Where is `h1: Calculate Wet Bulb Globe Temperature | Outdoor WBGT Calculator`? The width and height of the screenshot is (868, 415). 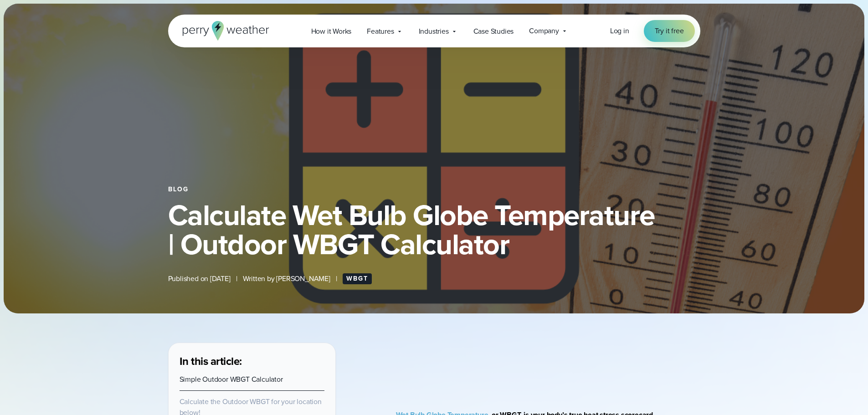
h1: Calculate Wet Bulb Globe Temperature | Outdoor WBGT Calculator is located at coordinates (434, 229).